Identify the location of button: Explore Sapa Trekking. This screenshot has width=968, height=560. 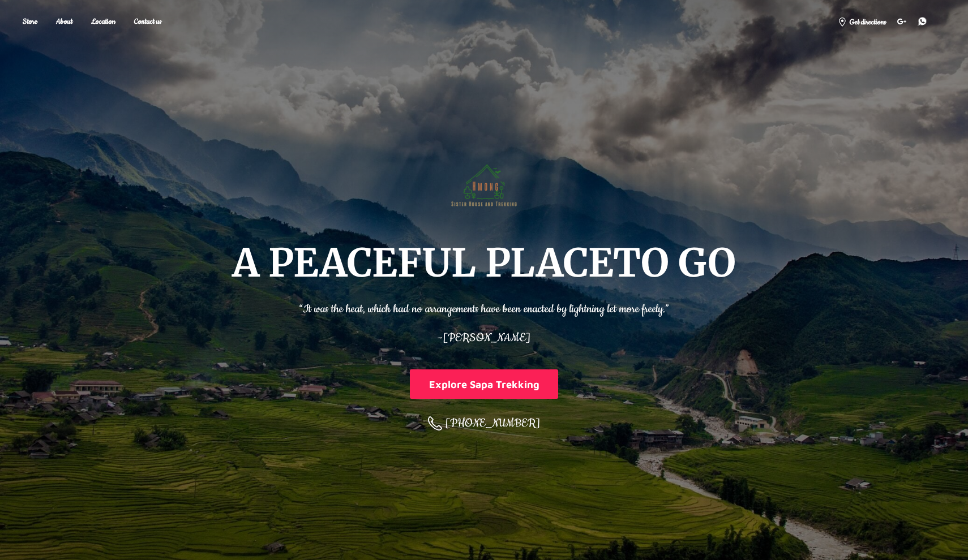
(484, 384).